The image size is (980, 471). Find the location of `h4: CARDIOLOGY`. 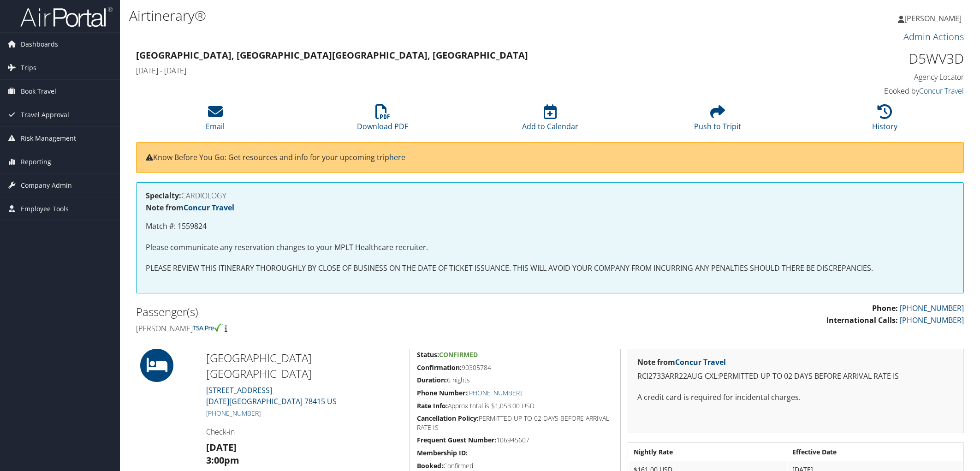

h4: CARDIOLOGY is located at coordinates (550, 196).